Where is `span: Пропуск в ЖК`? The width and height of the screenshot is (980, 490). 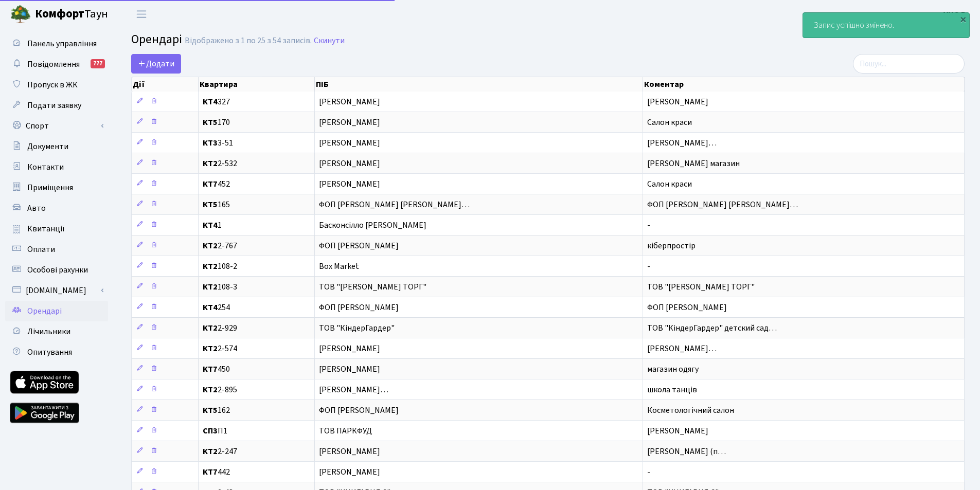
span: Пропуск в ЖК is located at coordinates (53, 85).